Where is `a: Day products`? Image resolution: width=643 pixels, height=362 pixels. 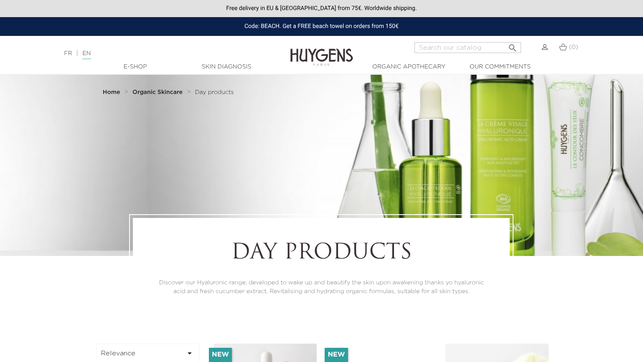
a: Day products is located at coordinates (214, 92).